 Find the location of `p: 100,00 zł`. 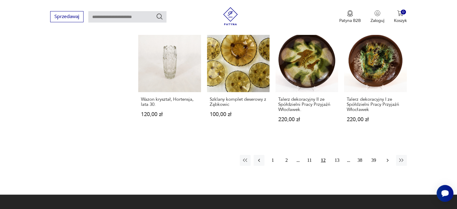

p: 100,00 zł is located at coordinates (239, 114).